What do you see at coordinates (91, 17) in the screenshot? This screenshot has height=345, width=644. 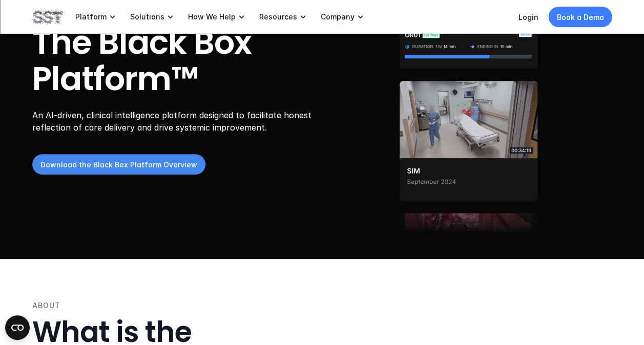 I see `p: Platform` at bounding box center [91, 17].